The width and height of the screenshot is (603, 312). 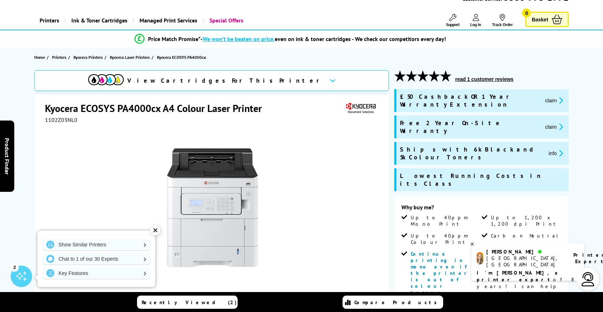 I want to click on a: Track Order, so click(x=502, y=20).